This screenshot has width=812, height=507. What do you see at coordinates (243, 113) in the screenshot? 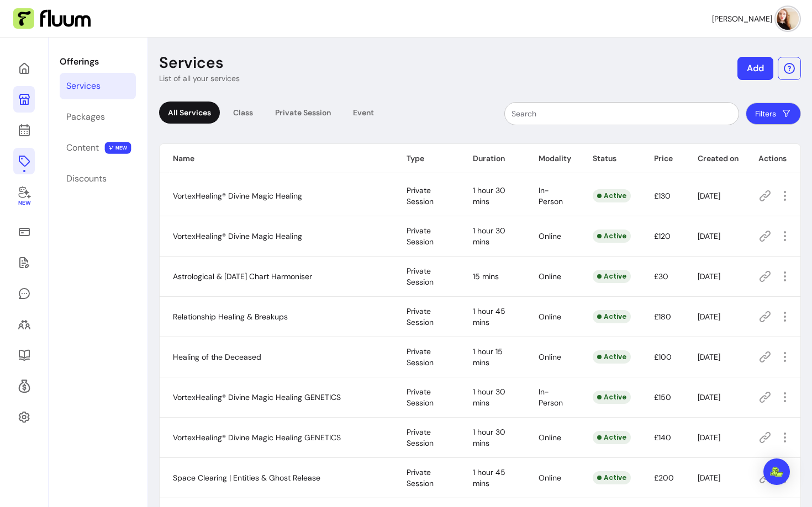
I see `div: Class` at bounding box center [243, 113].